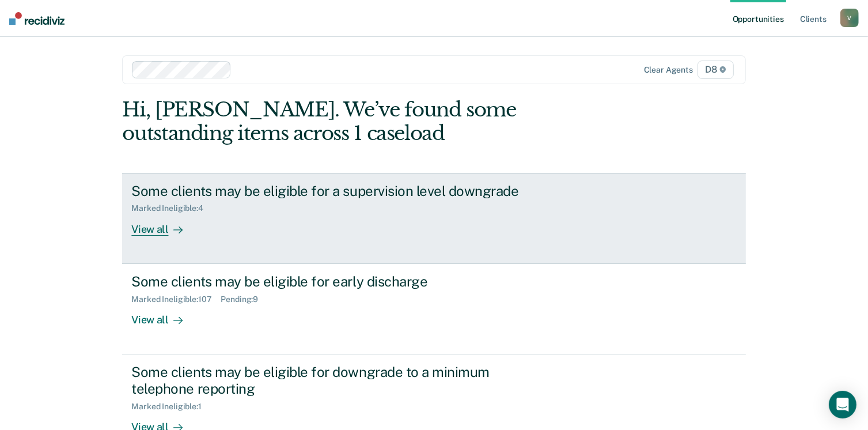 Image resolution: width=868 pixels, height=430 pixels. What do you see at coordinates (172, 208) in the screenshot?
I see `div: Marked Ineligible : 4` at bounding box center [172, 208].